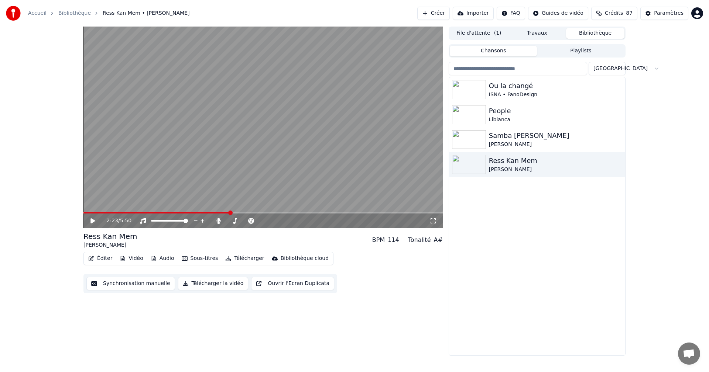 Image resolution: width=709 pixels, height=372 pixels. I want to click on div: BPM, so click(378, 240).